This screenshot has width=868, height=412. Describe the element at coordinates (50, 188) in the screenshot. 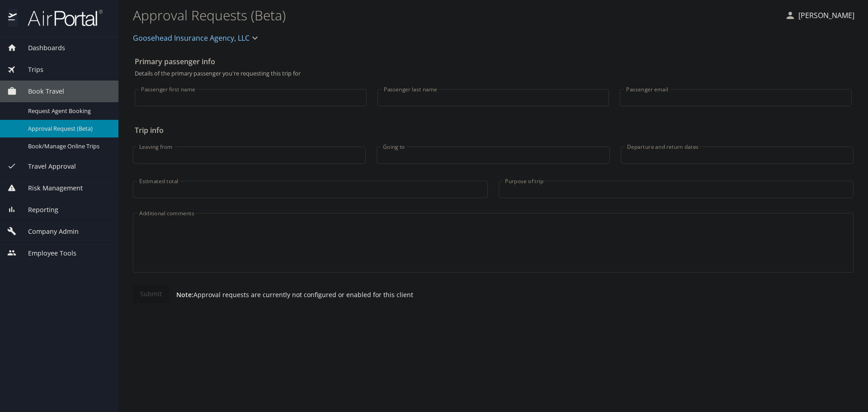

I see `span: Risk Management` at that location.